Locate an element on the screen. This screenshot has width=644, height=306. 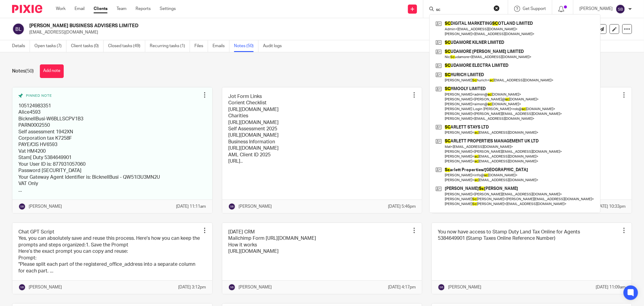
h1: Notes is located at coordinates (23, 71).